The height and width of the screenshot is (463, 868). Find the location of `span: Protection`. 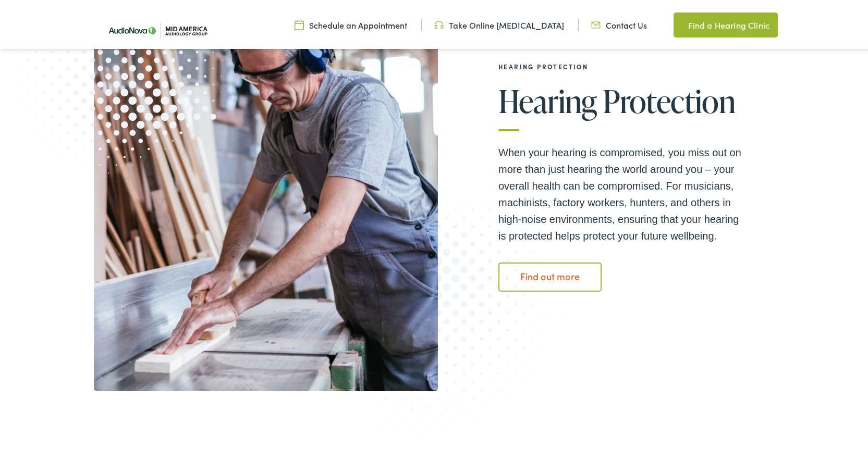

span: Protection is located at coordinates (669, 99).